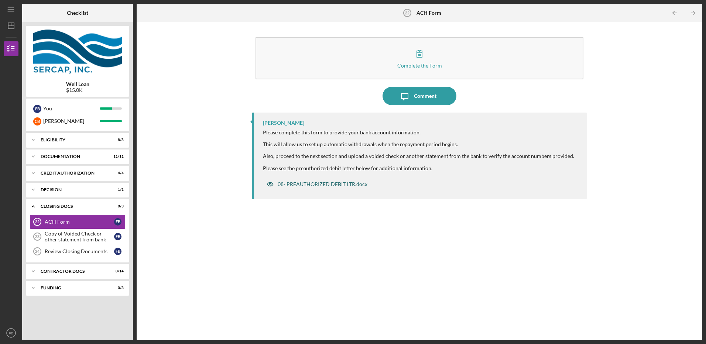 The image size is (706, 344). Describe the element at coordinates (117, 173) in the screenshot. I see `div: 4 / 4` at that location.